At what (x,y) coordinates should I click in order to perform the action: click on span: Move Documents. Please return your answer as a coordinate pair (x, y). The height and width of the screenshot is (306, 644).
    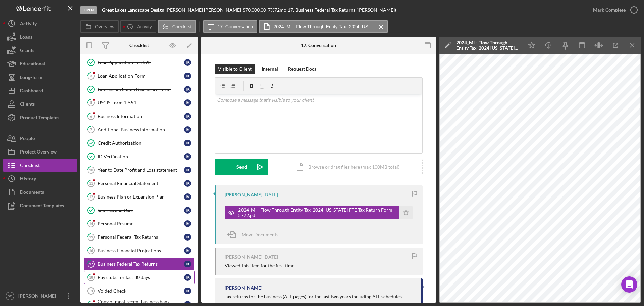
    Looking at the image, I should click on (260, 234).